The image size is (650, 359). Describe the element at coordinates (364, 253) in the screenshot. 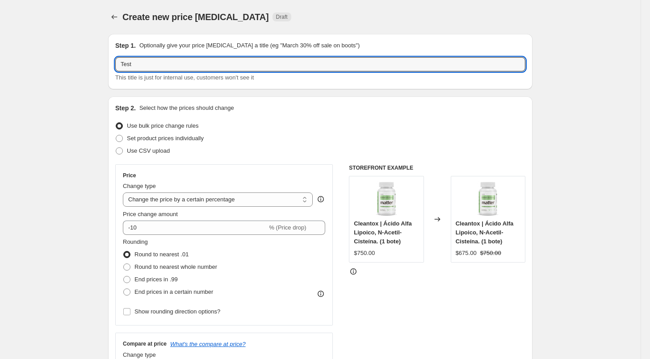

I see `div: $750.00` at that location.